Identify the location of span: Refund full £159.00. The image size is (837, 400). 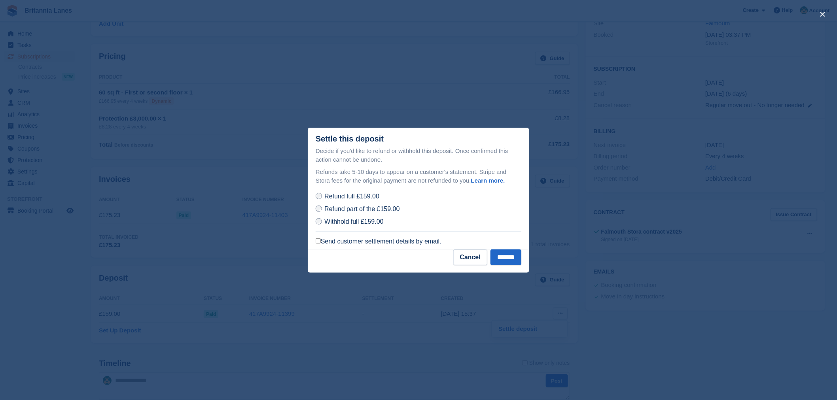
(352, 196).